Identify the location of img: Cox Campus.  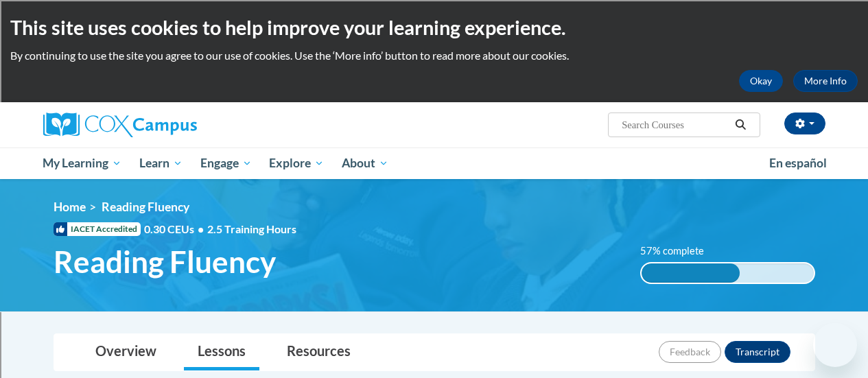
(120, 124).